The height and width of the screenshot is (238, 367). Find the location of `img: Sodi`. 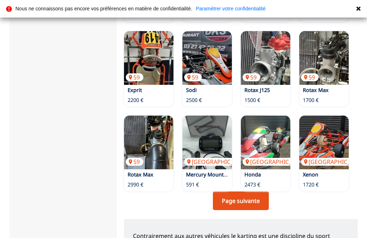

img: Sodi is located at coordinates (207, 58).